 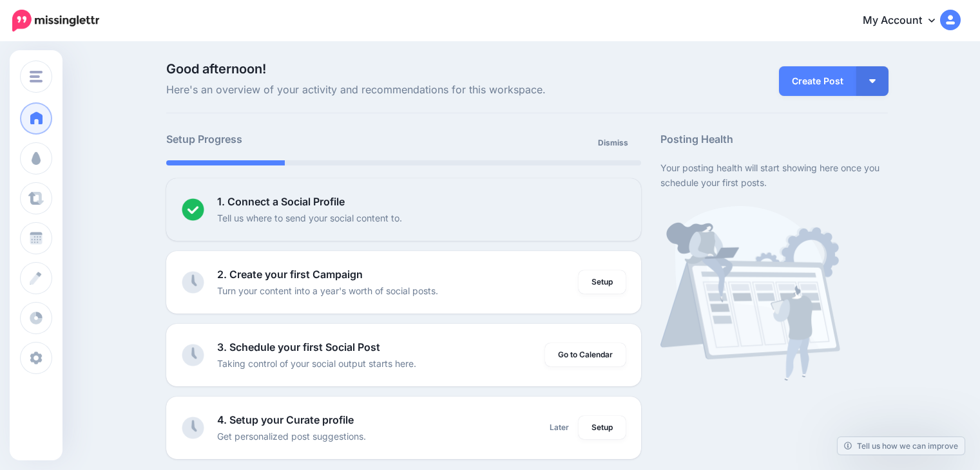 I want to click on img: calendar-waiting.png, so click(x=750, y=293).